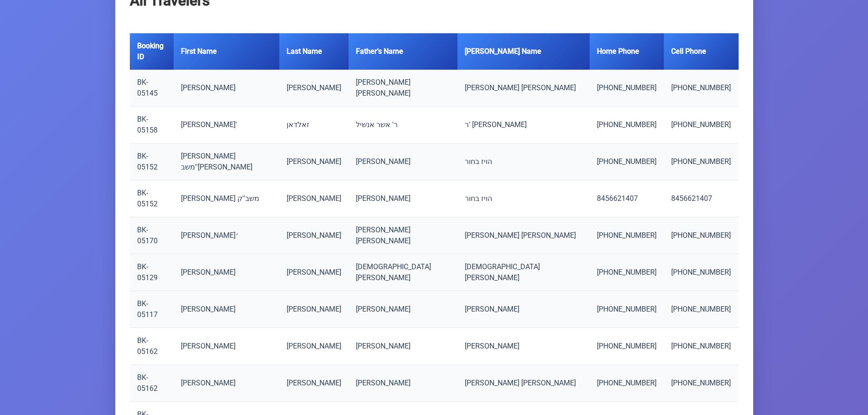  What do you see at coordinates (227, 51) in the screenshot?
I see `th: First Name` at bounding box center [227, 51].